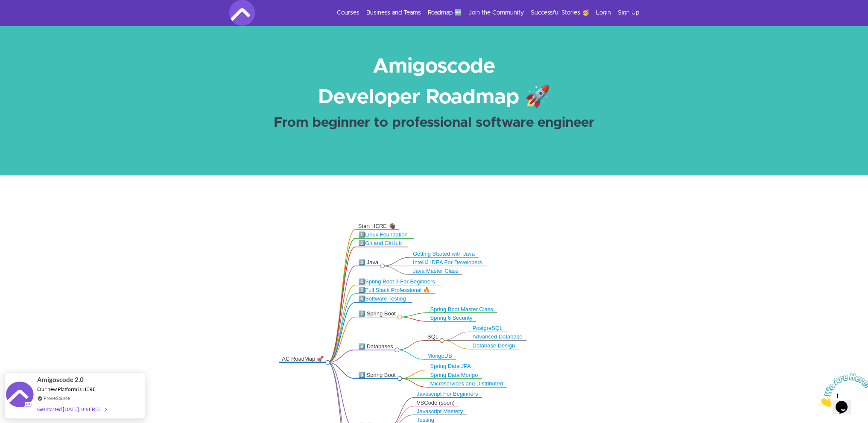  What do you see at coordinates (26, 20) in the screenshot?
I see `div: CloseChat attention grabber` at bounding box center [26, 20].